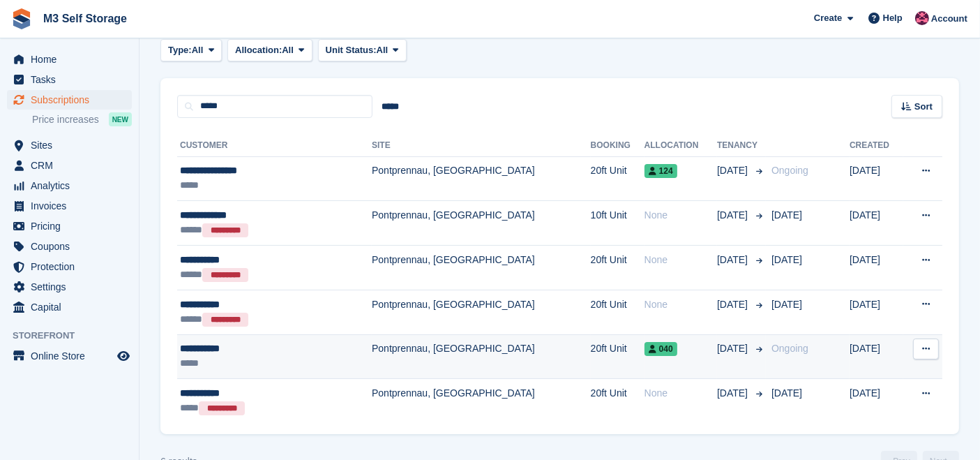  I want to click on th: Allocation, so click(681, 146).